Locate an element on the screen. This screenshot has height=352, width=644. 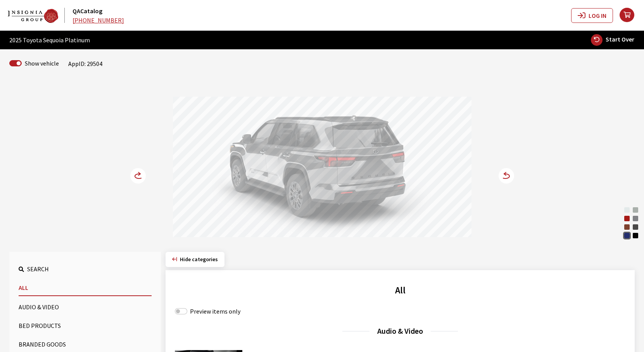
button: Log In is located at coordinates (592, 16).